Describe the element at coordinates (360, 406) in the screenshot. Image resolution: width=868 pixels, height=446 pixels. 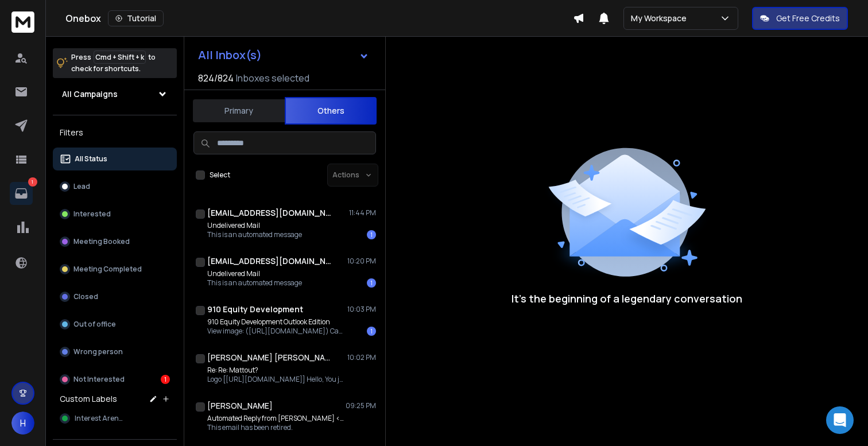
I see `p: 09:25 PM` at that location.